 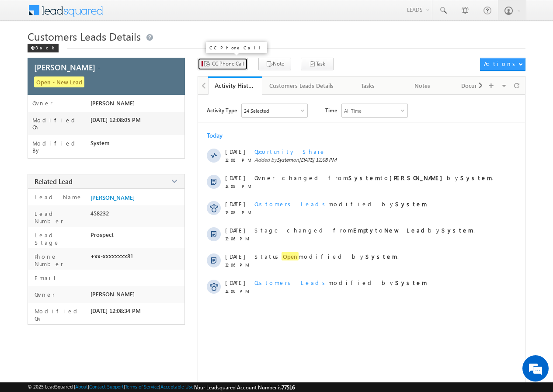 What do you see at coordinates (84, 36) in the screenshot?
I see `span: Customers Leads Details` at bounding box center [84, 36].